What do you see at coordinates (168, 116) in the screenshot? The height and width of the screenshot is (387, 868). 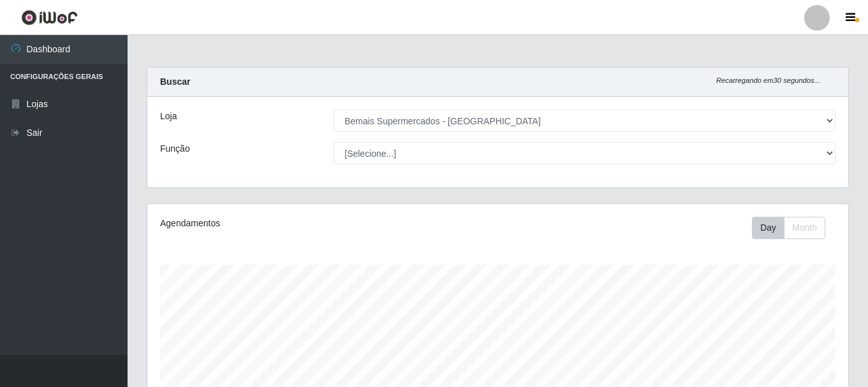 I see `label: Loja` at bounding box center [168, 116].